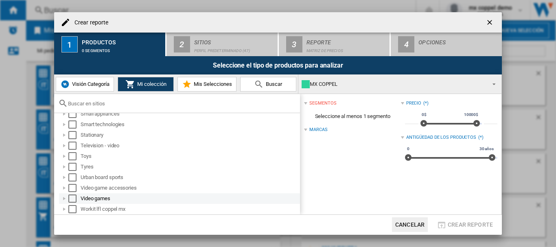 Image resolution: width=556 pixels, height=247 pixels. Describe the element at coordinates (465, 225) in the screenshot. I see `button: Crear reporte` at that location.